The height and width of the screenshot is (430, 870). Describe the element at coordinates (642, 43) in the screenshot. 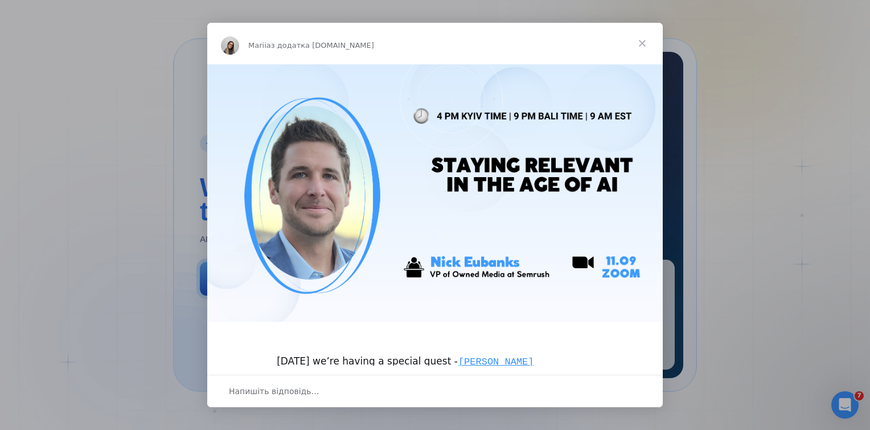

I see `span: Закрити` at that location.